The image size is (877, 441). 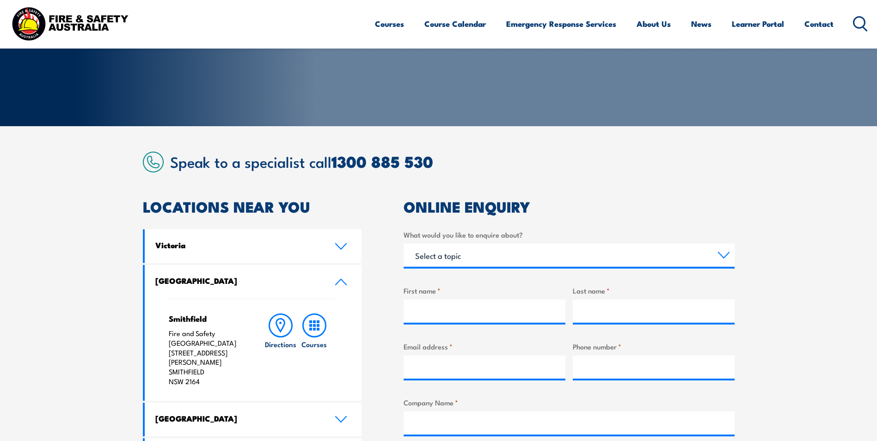 I want to click on h2: LOCATIONS NEAR YOU, so click(x=253, y=206).